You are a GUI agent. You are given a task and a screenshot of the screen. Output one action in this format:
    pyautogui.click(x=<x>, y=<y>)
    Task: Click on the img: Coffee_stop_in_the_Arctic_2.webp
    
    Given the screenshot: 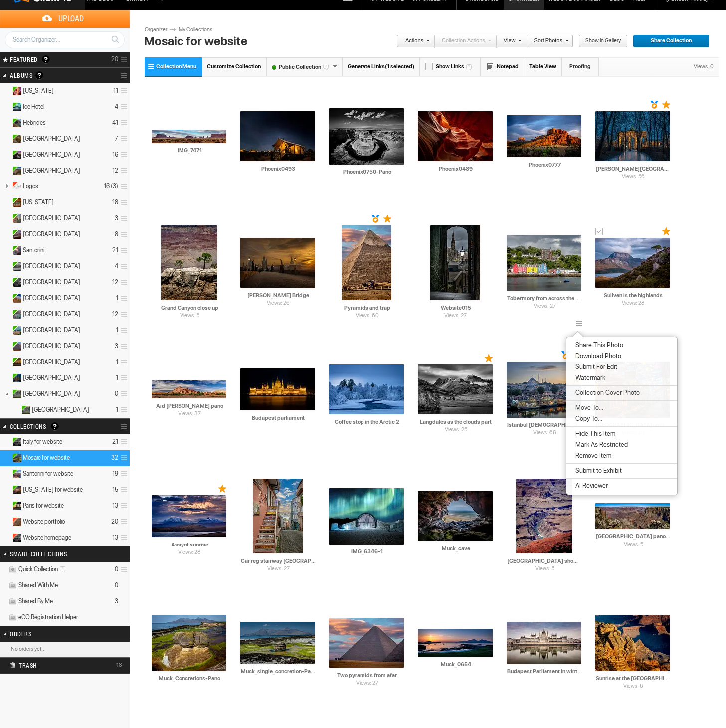 What is the action you would take?
    pyautogui.click(x=367, y=389)
    